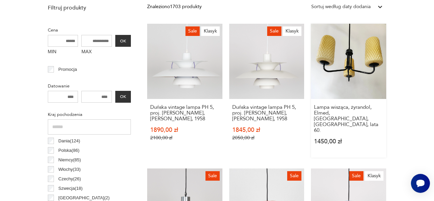 The image size is (434, 201). Describe the element at coordinates (349, 141) in the screenshot. I see `p: 1450,00 zł` at that location.